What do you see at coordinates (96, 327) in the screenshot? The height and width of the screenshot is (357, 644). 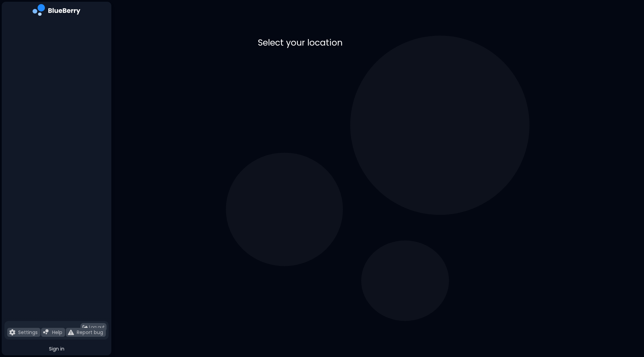 I see `span: Log out` at bounding box center [96, 327].